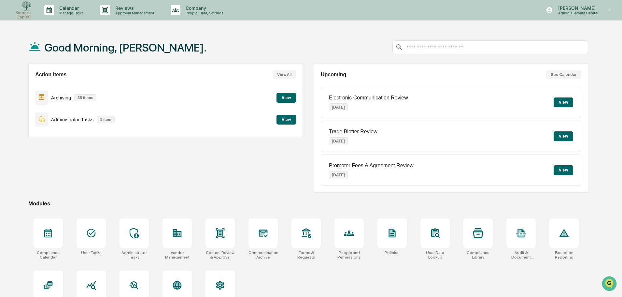  I want to click on span: Attestations, so click(67, 85).